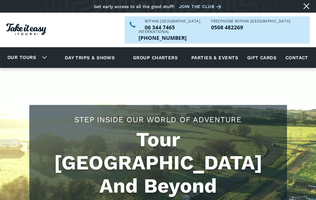  What do you see at coordinates (215, 57) in the screenshot?
I see `a: Parties & events` at bounding box center [215, 57].